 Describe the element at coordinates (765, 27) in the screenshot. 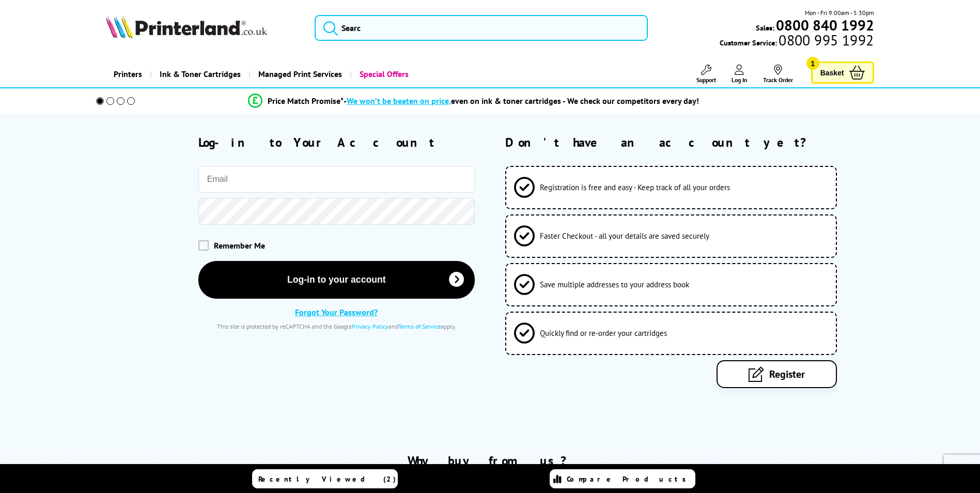

I see `span: Sales:` at that location.